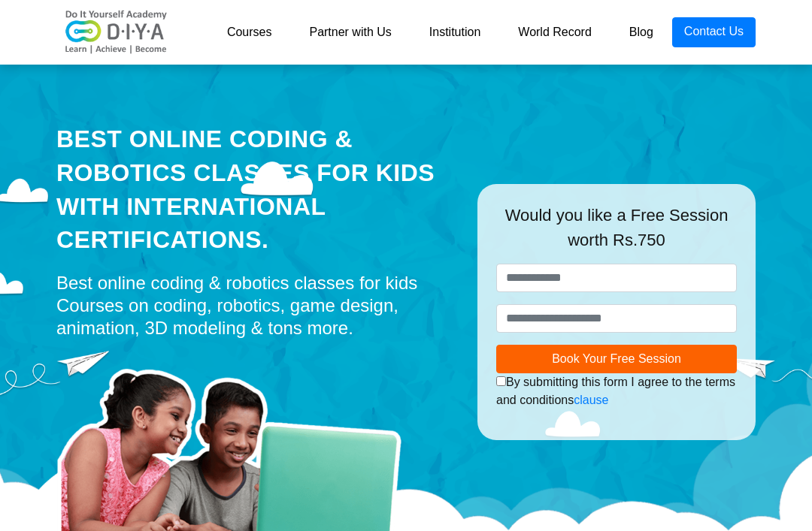 This screenshot has width=812, height=531. Describe the element at coordinates (616, 358) in the screenshot. I see `span: Book Your Free Session` at that location.